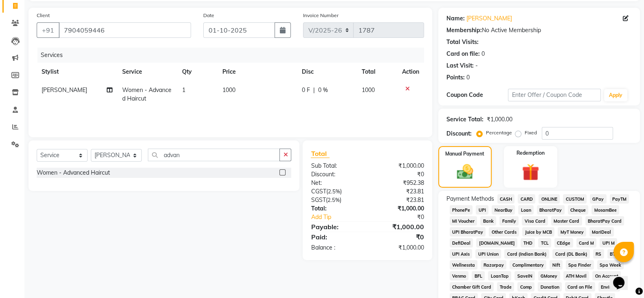 Image resolution: width=644 pixels, height=298 pixels. What do you see at coordinates (184, 90) in the screenshot?
I see `span: 1` at bounding box center [184, 90].